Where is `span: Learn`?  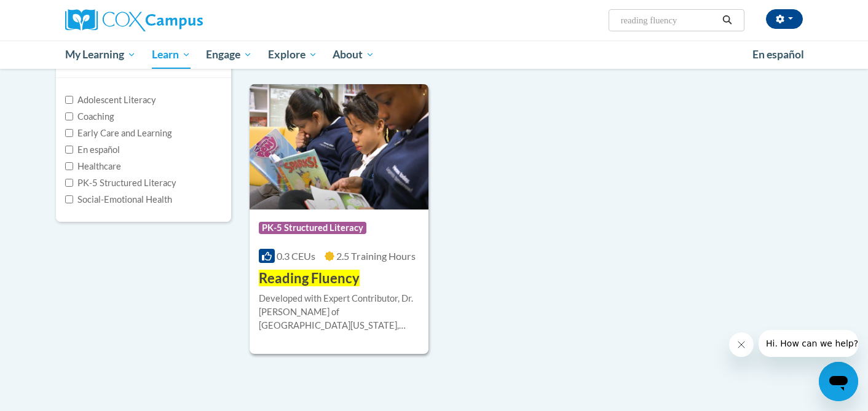 span: Learn is located at coordinates (171, 55).